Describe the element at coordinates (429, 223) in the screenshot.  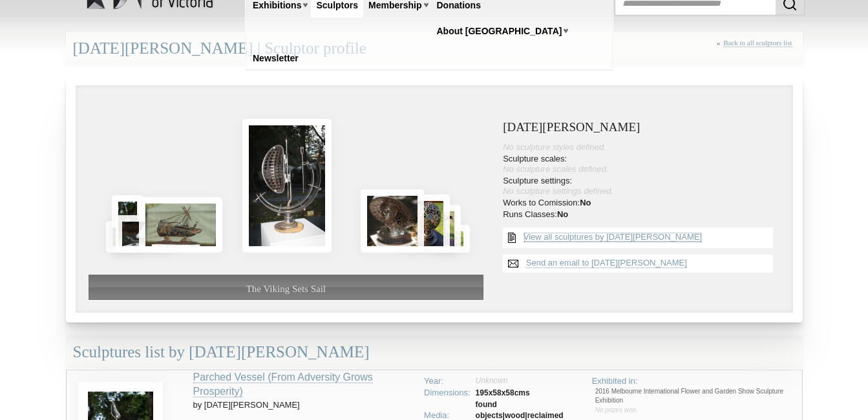
I see `img: Welcome To My World` at that location.